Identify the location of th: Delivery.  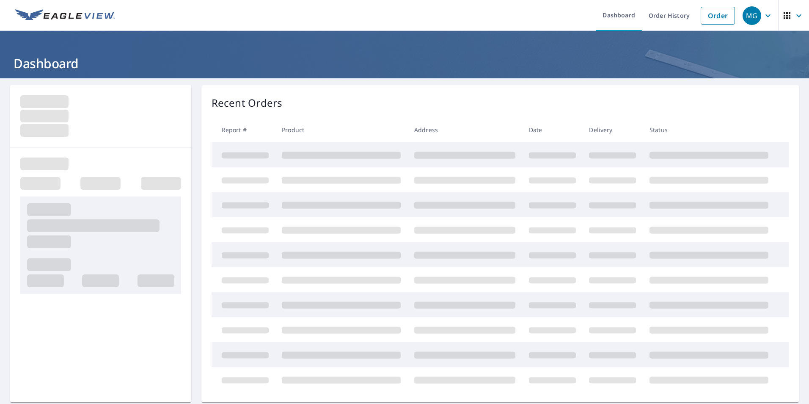
(612, 130).